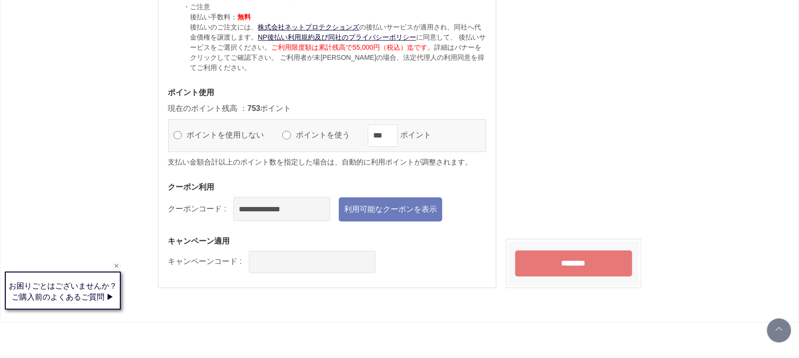 The height and width of the screenshot is (358, 799). What do you see at coordinates (390, 210) in the screenshot?
I see `a: 利用可能なクーポンを表示` at bounding box center [390, 210].